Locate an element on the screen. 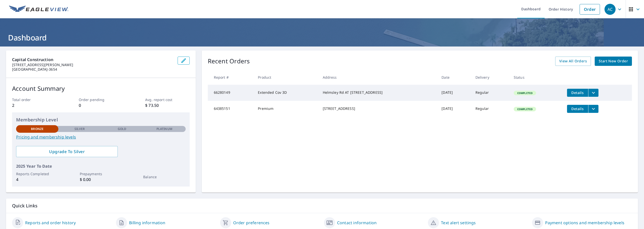 The height and width of the screenshot is (229, 644). a: Order preferences is located at coordinates (251, 223).